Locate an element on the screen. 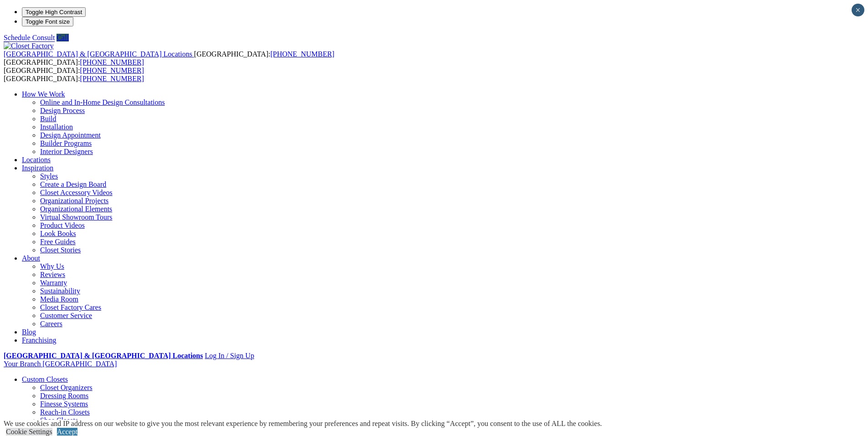 The height and width of the screenshot is (436, 868). a: Styles is located at coordinates (49, 176).